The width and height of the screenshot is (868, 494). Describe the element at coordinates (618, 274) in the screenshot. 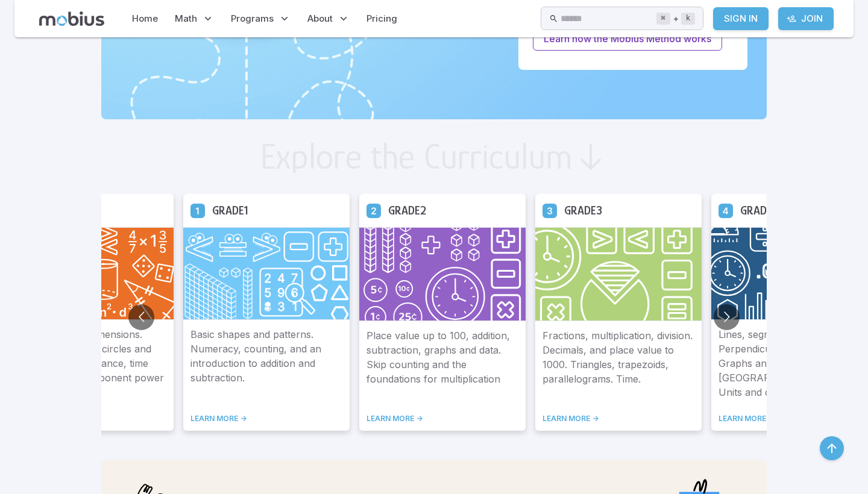

I see `img: Grade 3` at that location.